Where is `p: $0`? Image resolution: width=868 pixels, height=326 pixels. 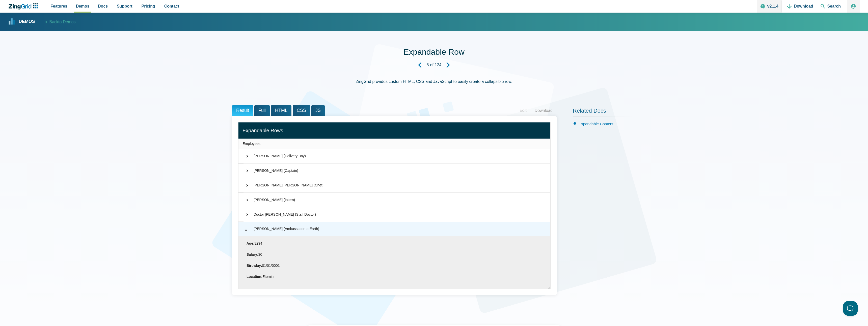
p: $0 is located at coordinates (394, 254).